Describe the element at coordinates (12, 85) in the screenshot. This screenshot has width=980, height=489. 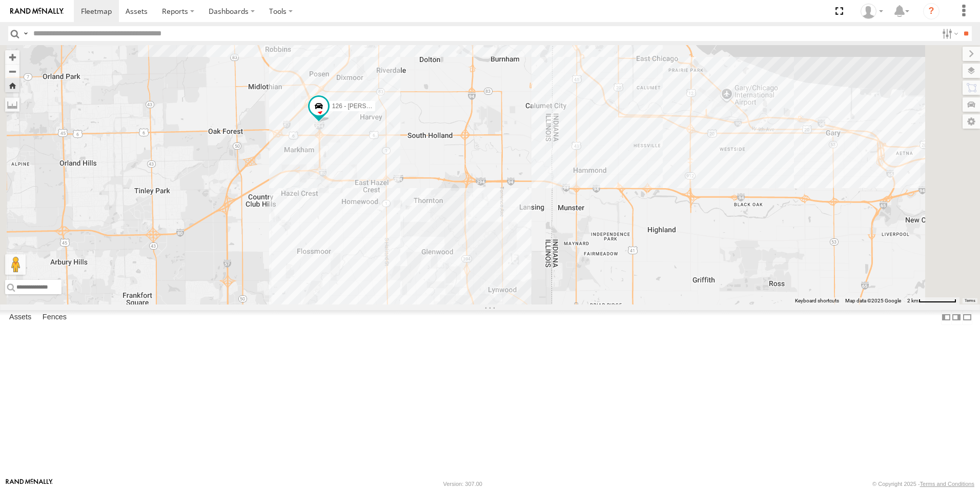
I see `button: Zoom Home` at that location.